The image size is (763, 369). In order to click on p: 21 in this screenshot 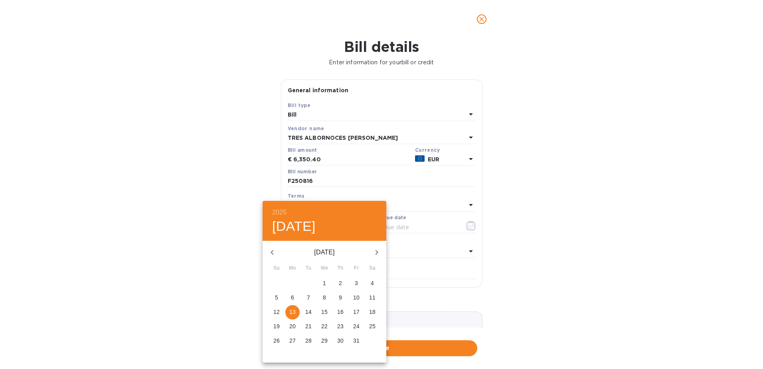, I will do `click(308, 326)`.